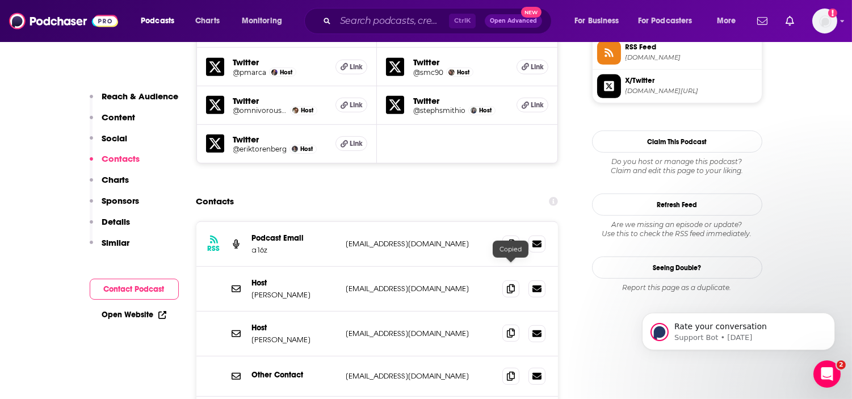  Describe the element at coordinates (295, 149) in the screenshot. I see `a: Erik Torenberg` at that location.